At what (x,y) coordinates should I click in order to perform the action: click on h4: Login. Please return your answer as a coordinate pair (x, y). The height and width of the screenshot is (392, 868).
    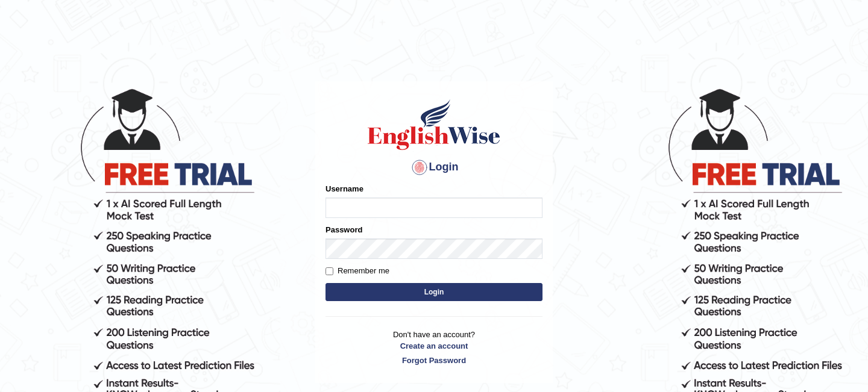
    Looking at the image, I should click on (434, 167).